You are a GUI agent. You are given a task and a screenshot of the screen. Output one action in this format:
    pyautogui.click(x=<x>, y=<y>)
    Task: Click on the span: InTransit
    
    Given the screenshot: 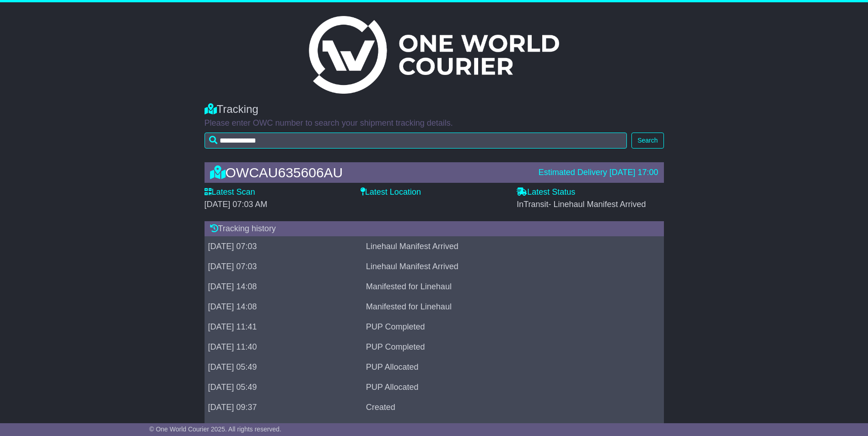 What is the action you would take?
    pyautogui.click(x=581, y=204)
    